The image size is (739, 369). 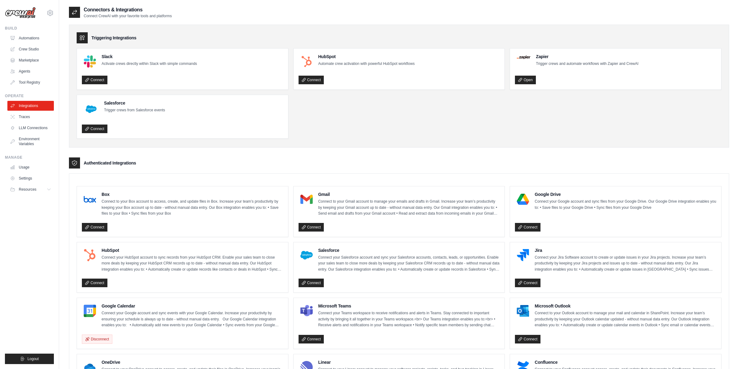 What do you see at coordinates (20, 13) in the screenshot?
I see `img: Logo` at bounding box center [20, 13].